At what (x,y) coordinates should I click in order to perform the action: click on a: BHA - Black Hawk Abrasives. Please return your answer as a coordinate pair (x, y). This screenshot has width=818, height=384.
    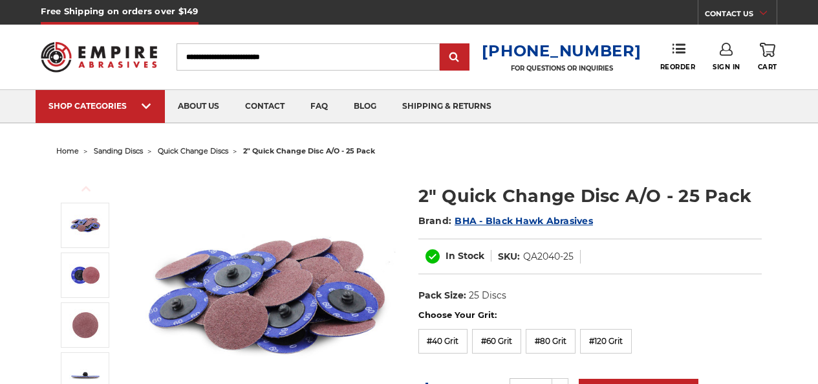
    Looking at the image, I should click on (524, 221).